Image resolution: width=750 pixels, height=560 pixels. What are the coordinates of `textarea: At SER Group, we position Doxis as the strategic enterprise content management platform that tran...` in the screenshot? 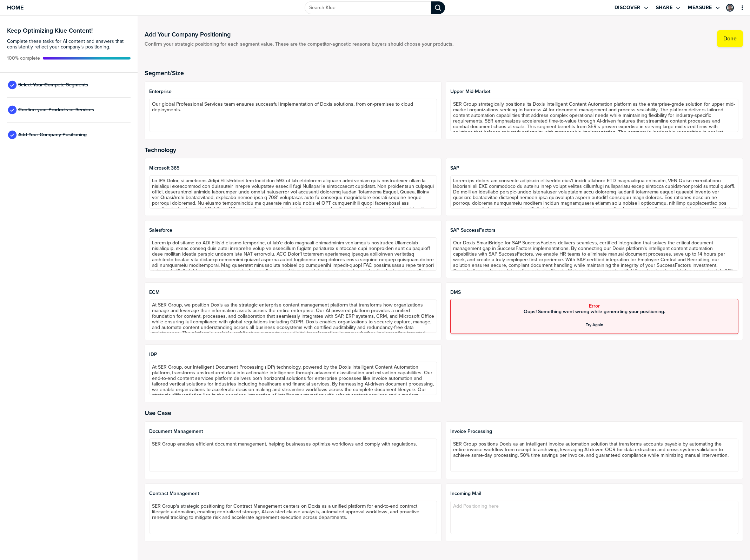 It's located at (293, 316).